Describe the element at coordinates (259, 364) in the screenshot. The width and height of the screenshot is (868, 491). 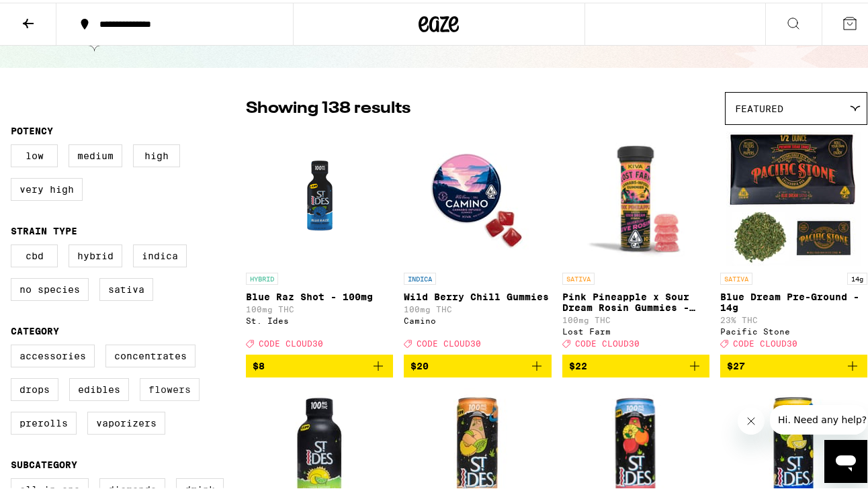
I see `span: $8` at that location.